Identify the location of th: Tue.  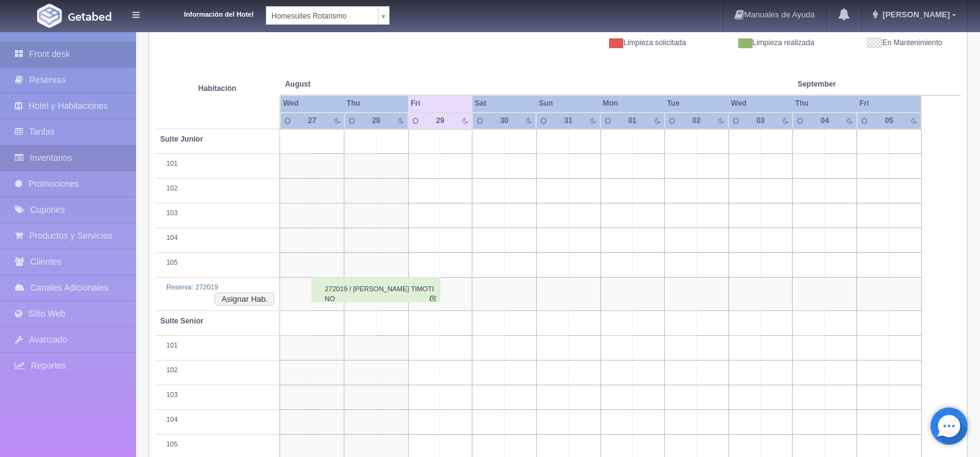
(697, 104).